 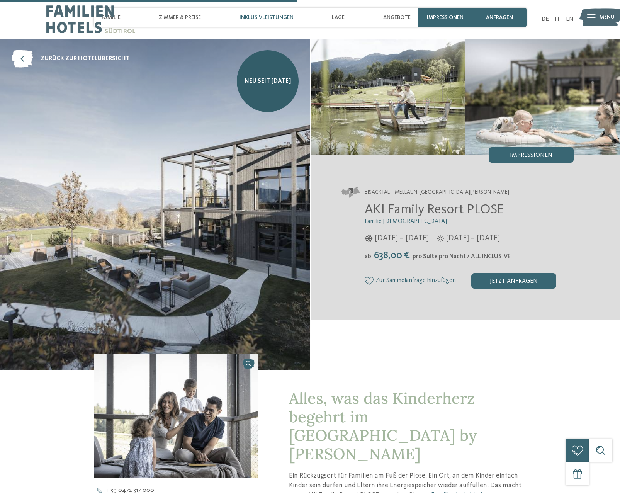 What do you see at coordinates (416, 281) in the screenshot?
I see `span: Zur Sammelanfrage hinzufügen` at bounding box center [416, 281].